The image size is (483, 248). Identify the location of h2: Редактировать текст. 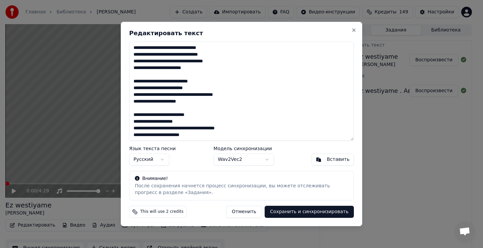
(242, 33).